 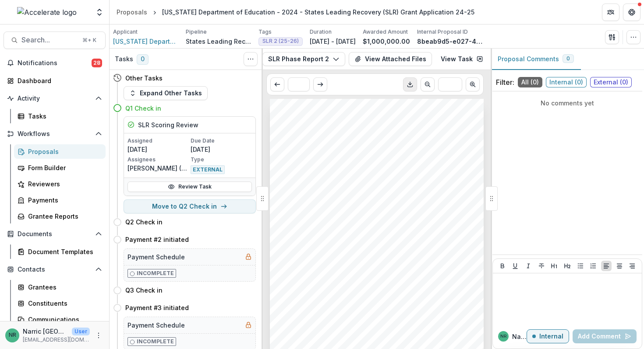 What do you see at coordinates (218, 41) in the screenshot?
I see `p: States Leading Recovery Reporting` at bounding box center [218, 41].